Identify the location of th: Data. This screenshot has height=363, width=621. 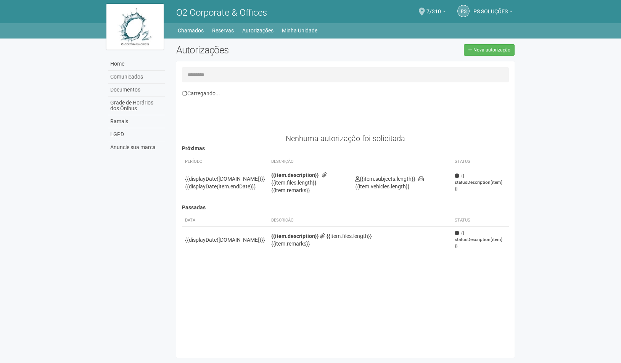
(225, 220).